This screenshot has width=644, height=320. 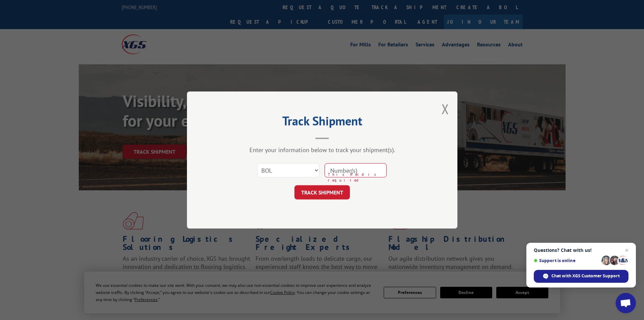 What do you see at coordinates (323, 122) in the screenshot?
I see `h2: Track Shipment` at bounding box center [323, 122].